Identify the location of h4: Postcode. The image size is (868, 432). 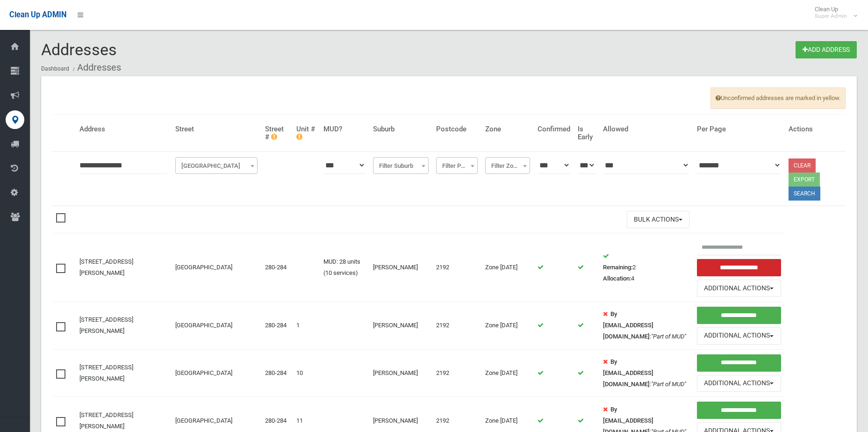
(456, 129).